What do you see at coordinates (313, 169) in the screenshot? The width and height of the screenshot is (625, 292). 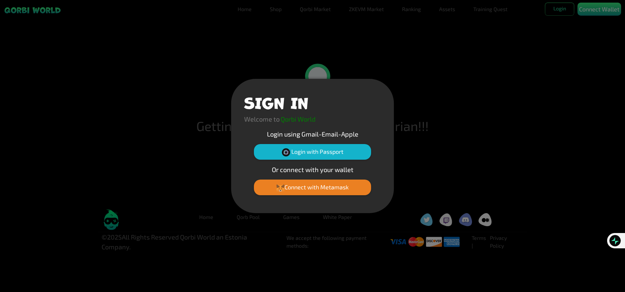 I see `p: Or connect with your wallet` at bounding box center [313, 169].